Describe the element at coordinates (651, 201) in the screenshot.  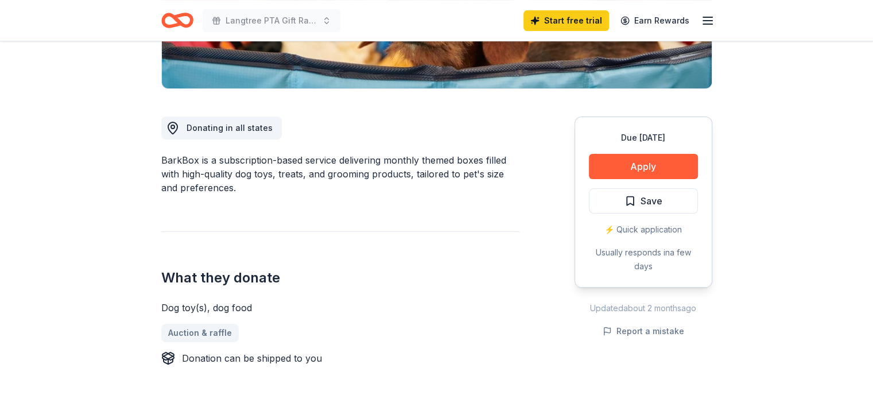
I see `span: Save` at that location.